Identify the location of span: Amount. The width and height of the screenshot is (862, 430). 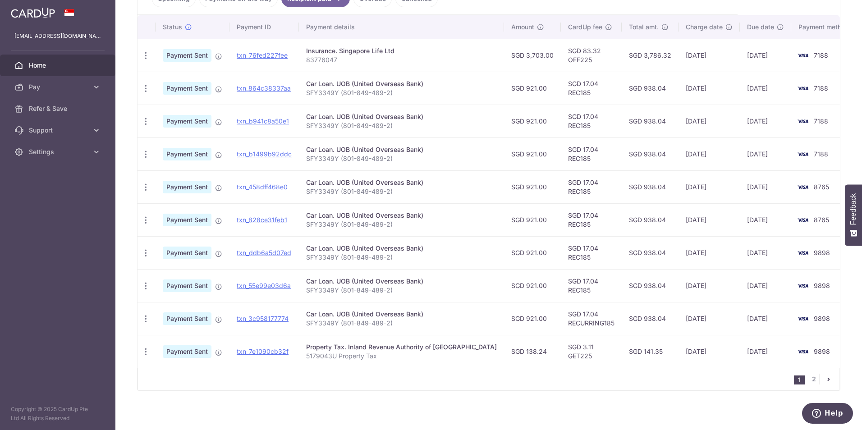
(523, 27).